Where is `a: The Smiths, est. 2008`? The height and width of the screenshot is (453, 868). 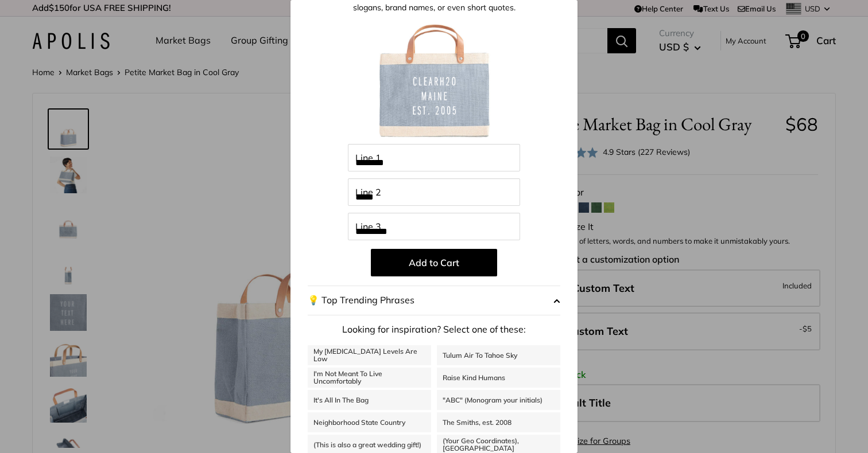 a: The Smiths, est. 2008 is located at coordinates (498, 423).